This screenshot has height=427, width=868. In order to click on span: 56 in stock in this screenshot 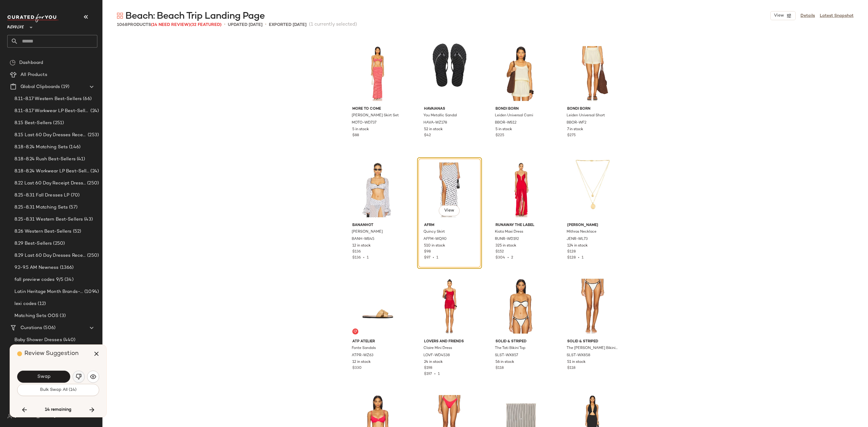, I will do `click(505, 362)`.